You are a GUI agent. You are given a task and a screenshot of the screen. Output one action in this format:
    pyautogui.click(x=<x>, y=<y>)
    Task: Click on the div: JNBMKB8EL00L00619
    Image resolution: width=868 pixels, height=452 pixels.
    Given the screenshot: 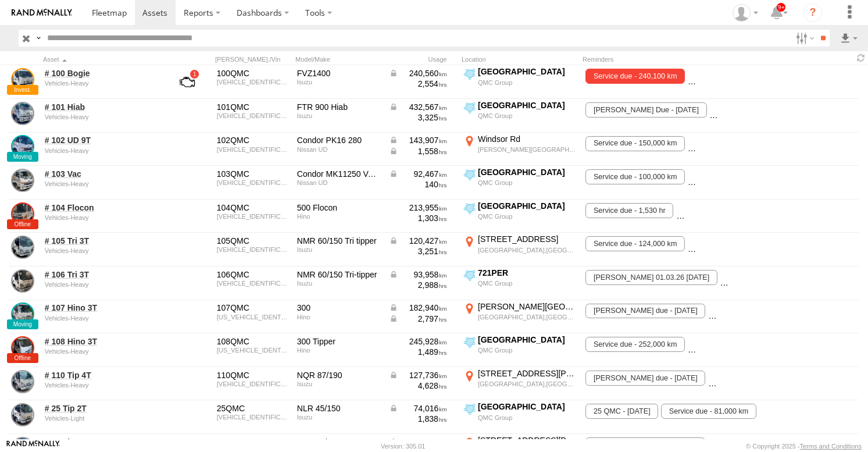 What is the action you would take?
    pyautogui.click(x=253, y=182)
    